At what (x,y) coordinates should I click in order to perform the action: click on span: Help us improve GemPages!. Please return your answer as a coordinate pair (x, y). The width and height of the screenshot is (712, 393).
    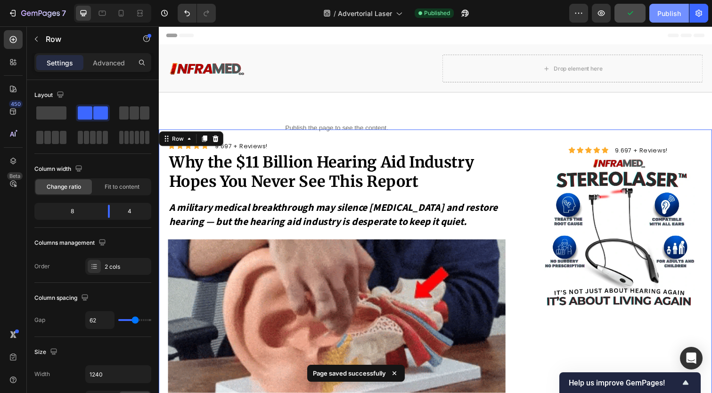
    Looking at the image, I should click on (624, 383).